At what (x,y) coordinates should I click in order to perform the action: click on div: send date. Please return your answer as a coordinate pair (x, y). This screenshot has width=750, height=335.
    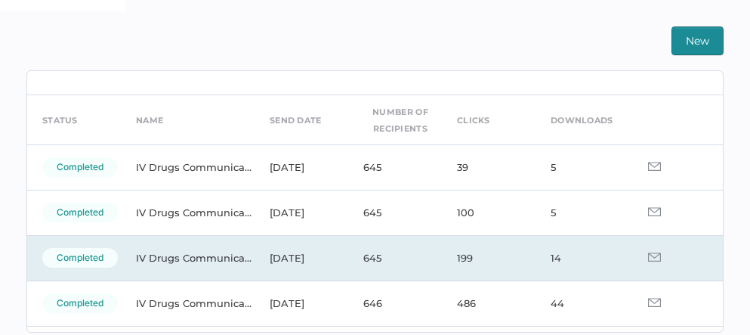
    Looking at the image, I should click on (295, 120).